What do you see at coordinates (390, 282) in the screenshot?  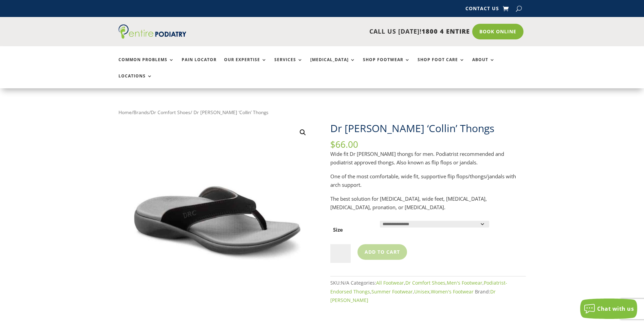 I see `a: All Footwear` at bounding box center [390, 282].